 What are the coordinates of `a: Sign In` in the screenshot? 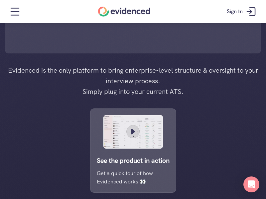 It's located at (242, 12).